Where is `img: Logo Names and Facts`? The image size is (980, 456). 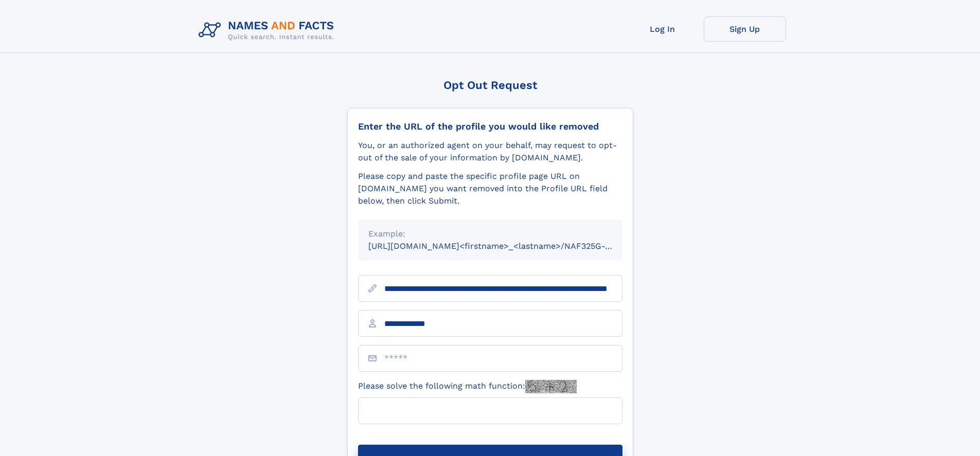
img: Logo Names and Facts is located at coordinates (268, 30).